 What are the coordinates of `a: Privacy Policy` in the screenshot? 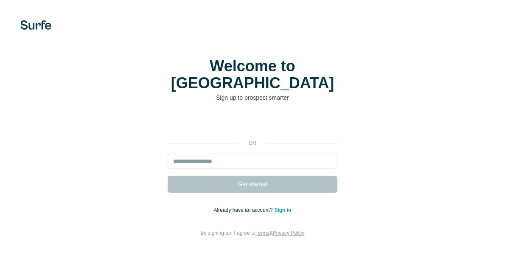 It's located at (288, 233).